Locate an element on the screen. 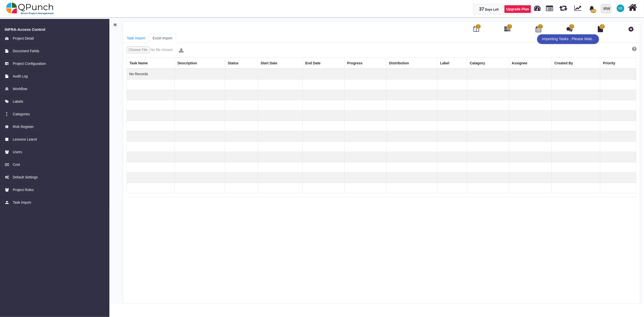 This screenshot has width=644, height=317. i: Gantt is located at coordinates (507, 29).